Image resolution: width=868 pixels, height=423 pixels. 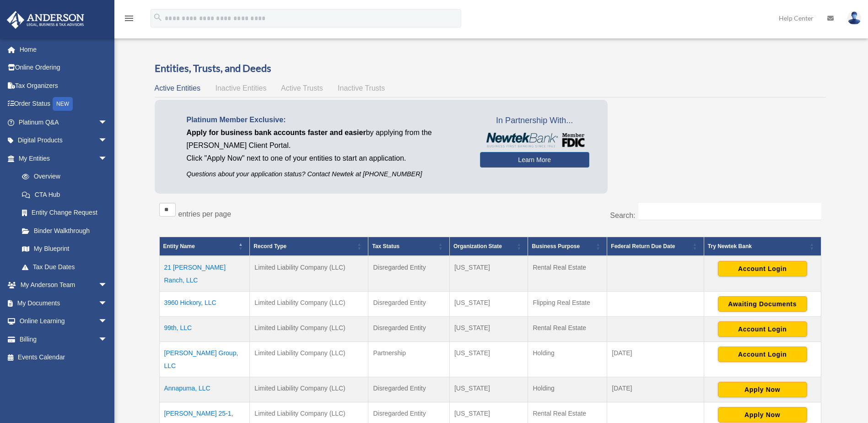 What do you see at coordinates (488, 246) in the screenshot?
I see `th: Organization State: Activate to sort` at bounding box center [488, 246].